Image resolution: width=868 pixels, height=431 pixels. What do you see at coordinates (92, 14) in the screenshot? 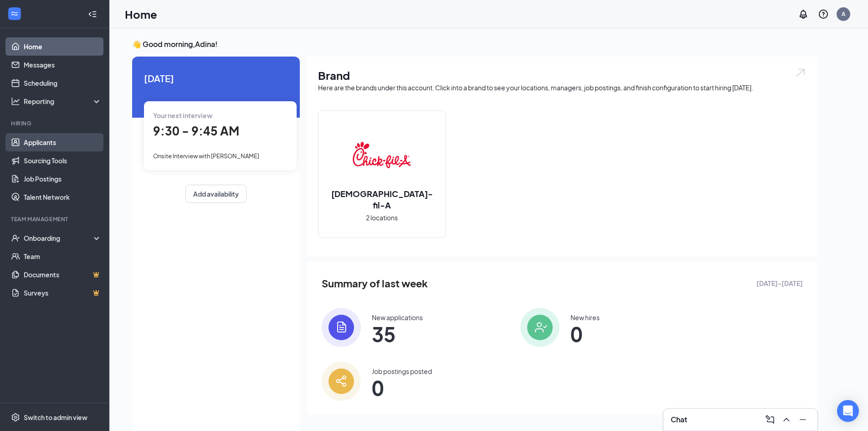
I see `svg: Collapse` at bounding box center [92, 14].